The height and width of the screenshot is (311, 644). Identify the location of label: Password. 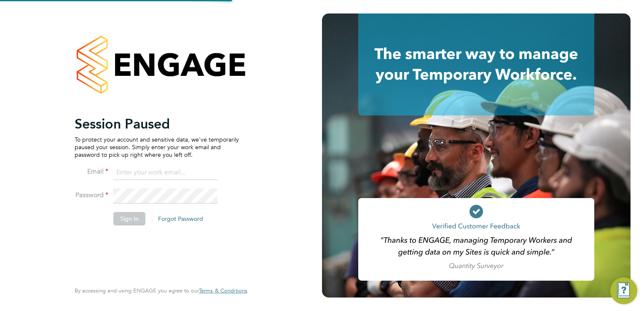
(92, 195).